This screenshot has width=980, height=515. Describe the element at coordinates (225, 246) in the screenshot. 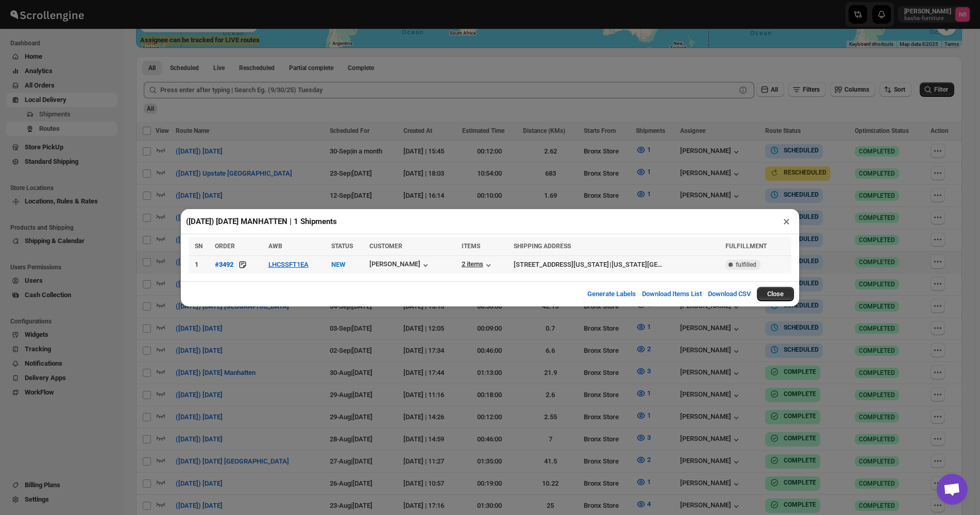

I see `span: ORDER` at that location.